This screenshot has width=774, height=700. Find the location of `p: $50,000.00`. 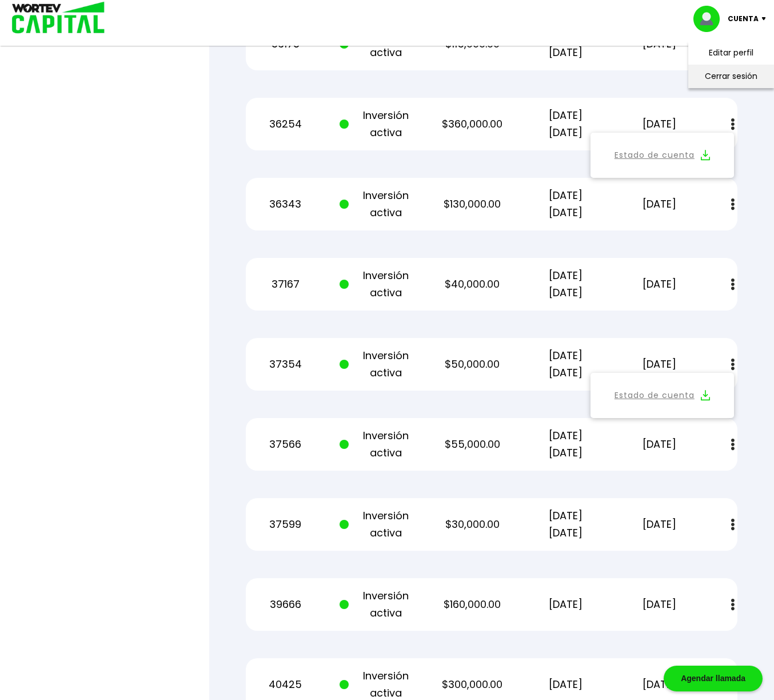

p: $50,000.00 is located at coordinates (473, 364).